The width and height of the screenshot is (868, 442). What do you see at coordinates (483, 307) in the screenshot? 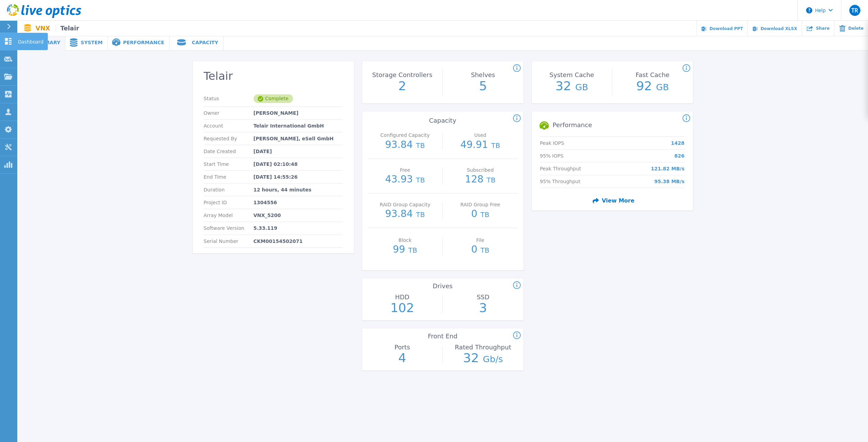
I see `p: 3` at bounding box center [483, 307].